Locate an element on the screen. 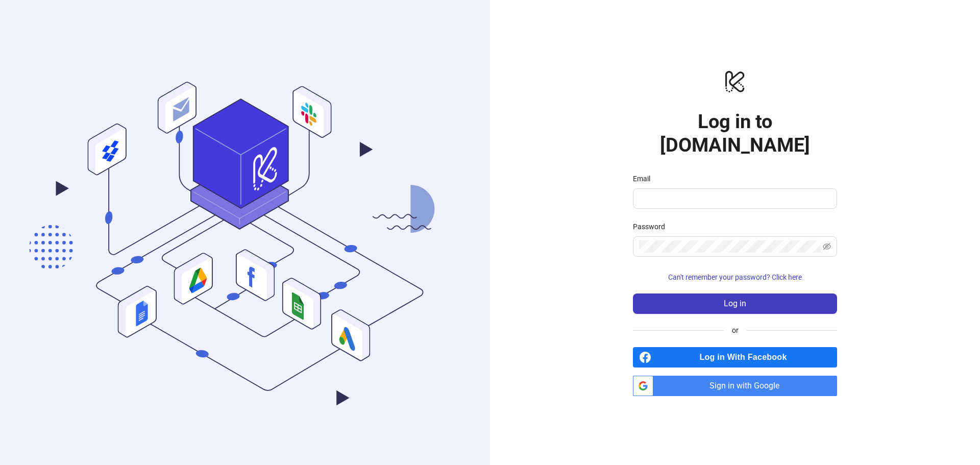  span: eye-invisible is located at coordinates (826, 246).